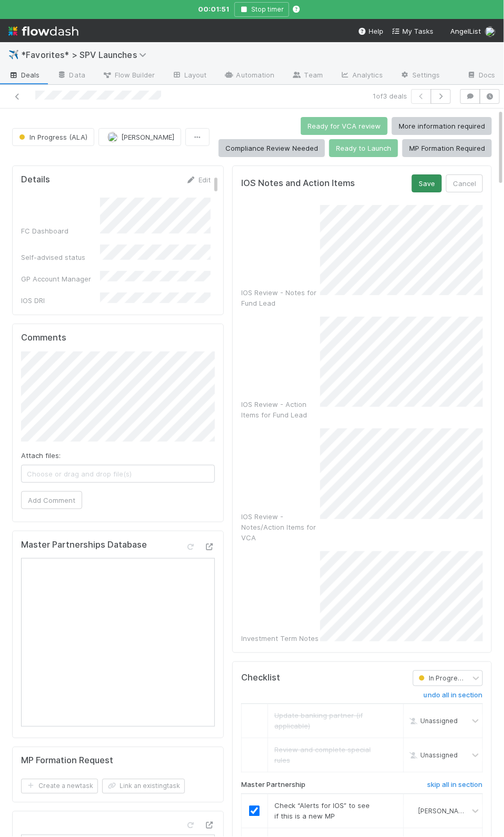 The image size is (504, 837). What do you see at coordinates (371, 31) in the screenshot?
I see `div: Help` at bounding box center [371, 31].